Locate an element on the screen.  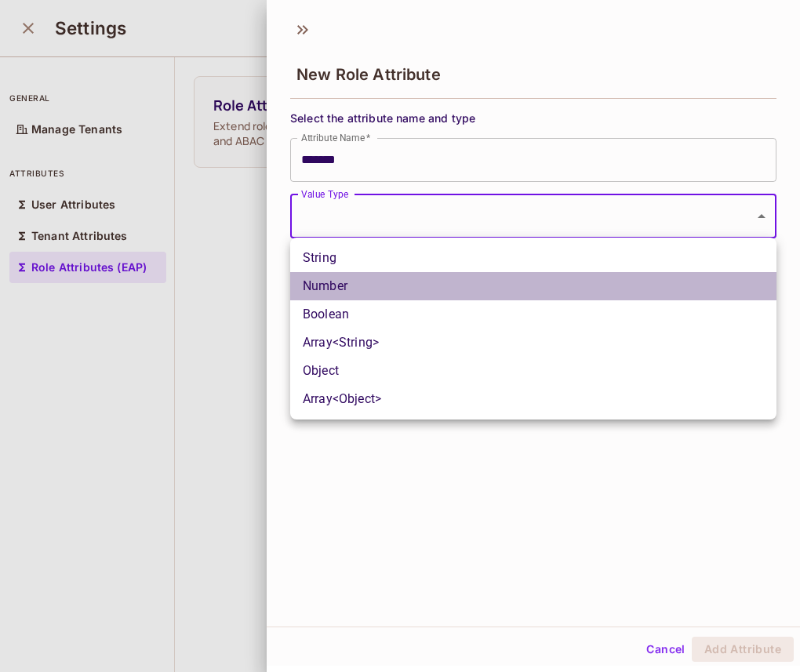
li: Object is located at coordinates (534, 371).